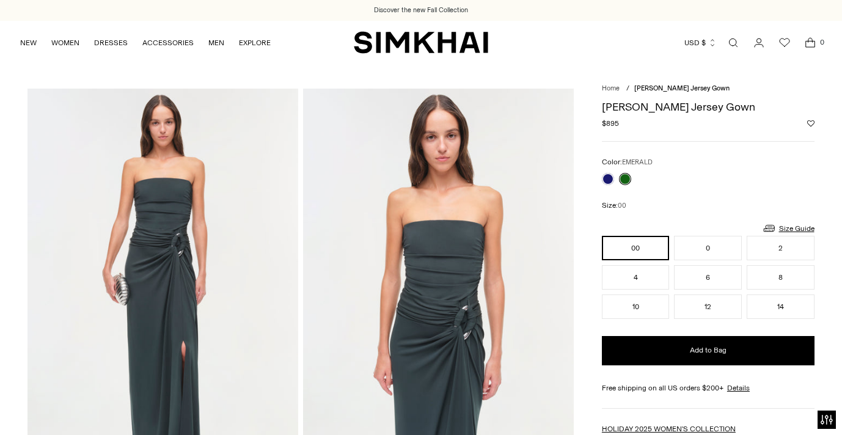 This screenshot has width=842, height=435. What do you see at coordinates (708, 89) in the screenshot?
I see `nav: breadcrumbs` at bounding box center [708, 89].